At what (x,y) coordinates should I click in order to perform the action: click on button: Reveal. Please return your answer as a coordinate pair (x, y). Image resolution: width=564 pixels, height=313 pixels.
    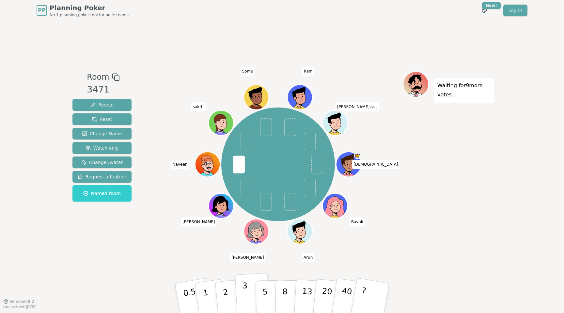
    Looking at the image, I should click on (102, 105).